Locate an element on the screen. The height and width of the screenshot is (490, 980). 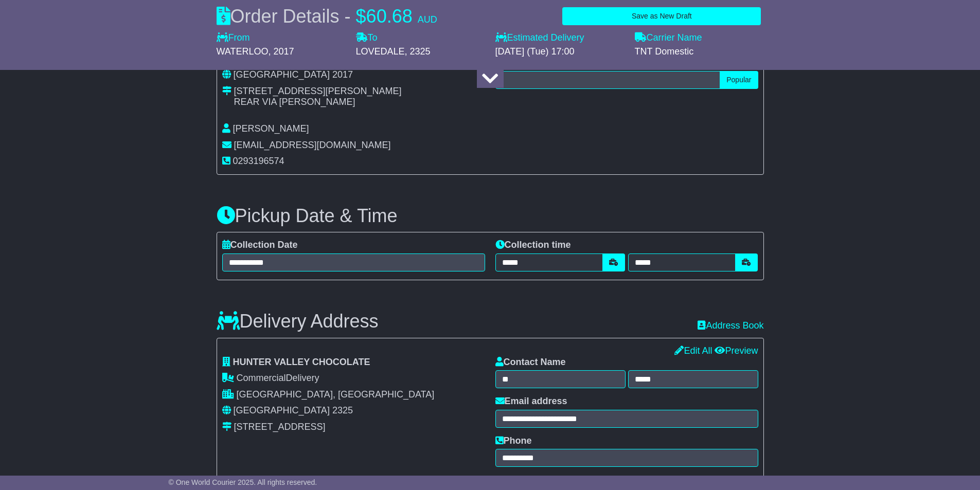
span: AUD is located at coordinates (427, 20).